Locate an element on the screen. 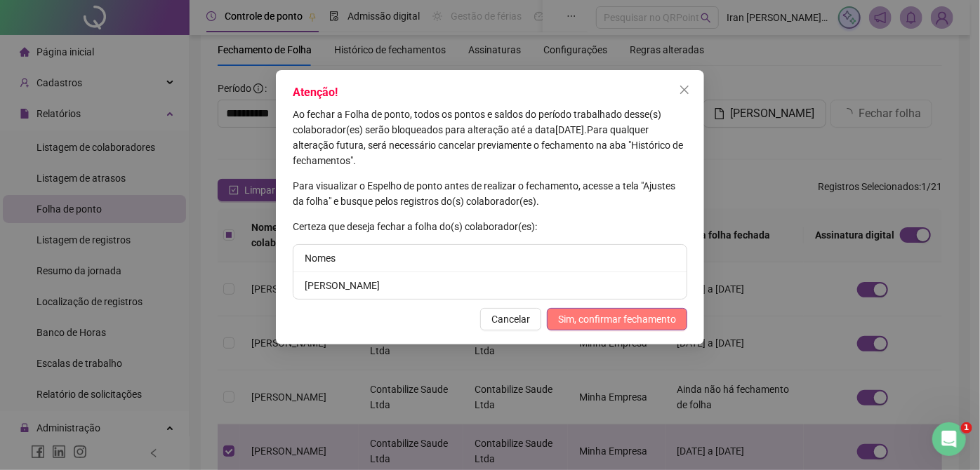  button: Close is located at coordinates (684, 90).